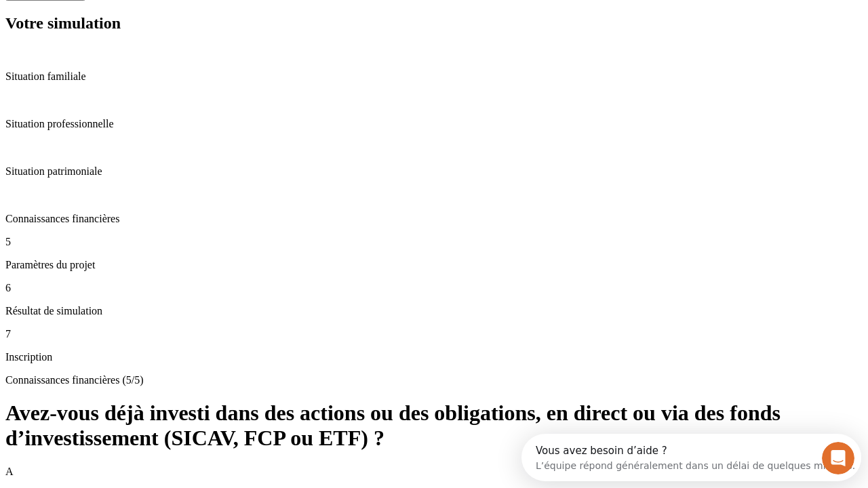 This screenshot has width=868, height=488. Describe the element at coordinates (434, 334) in the screenshot. I see `p: 7` at that location.